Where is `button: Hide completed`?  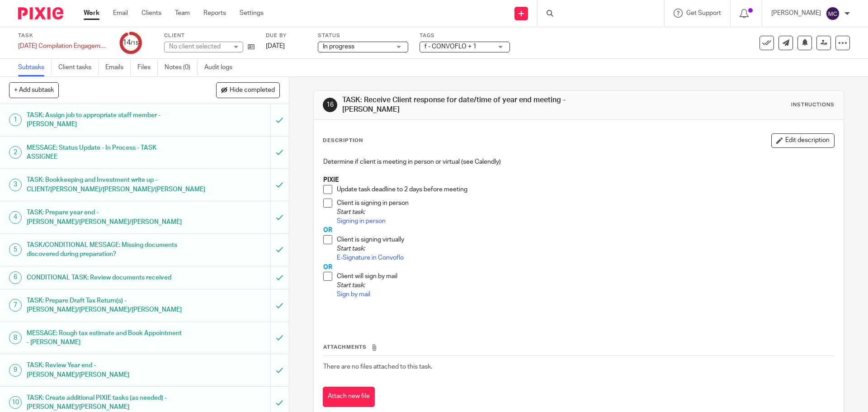
button: Hide completed is located at coordinates (248, 90).